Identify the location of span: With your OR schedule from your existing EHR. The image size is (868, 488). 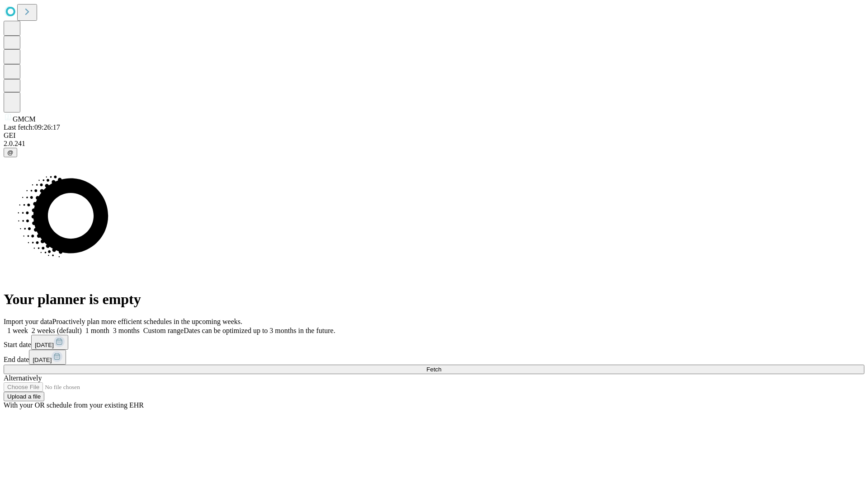
(74, 405).